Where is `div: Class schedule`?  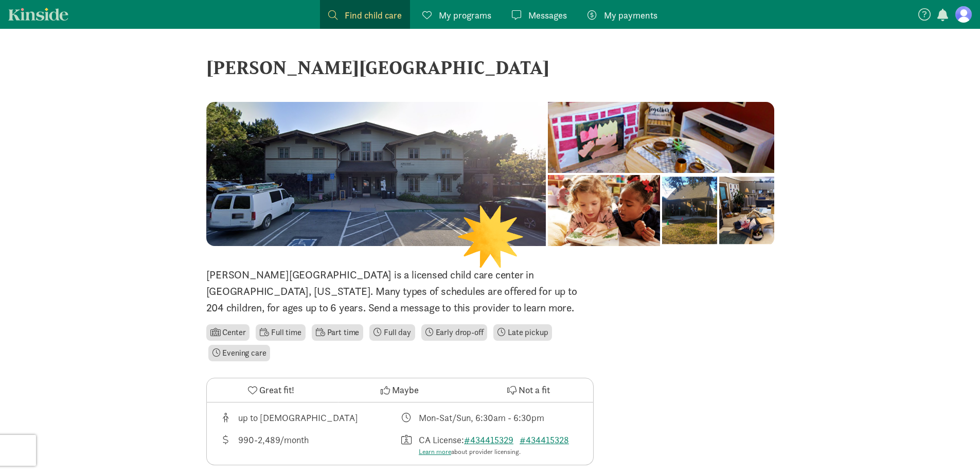 div: Class schedule is located at coordinates (491, 418).